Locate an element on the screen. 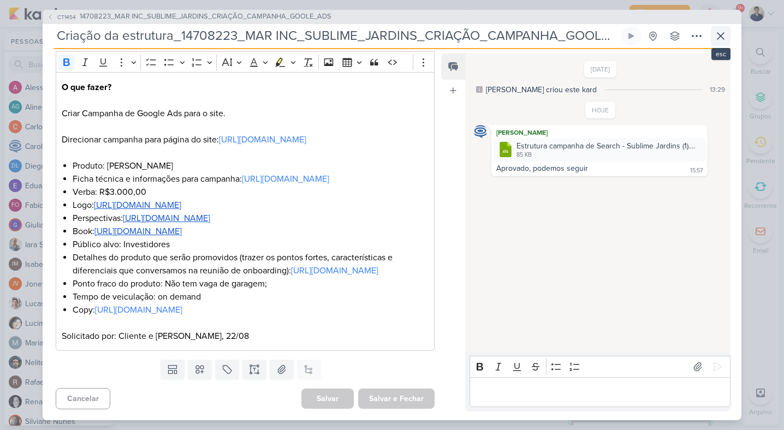 The width and height of the screenshot is (784, 430). div: 15:57 is located at coordinates (696, 171).